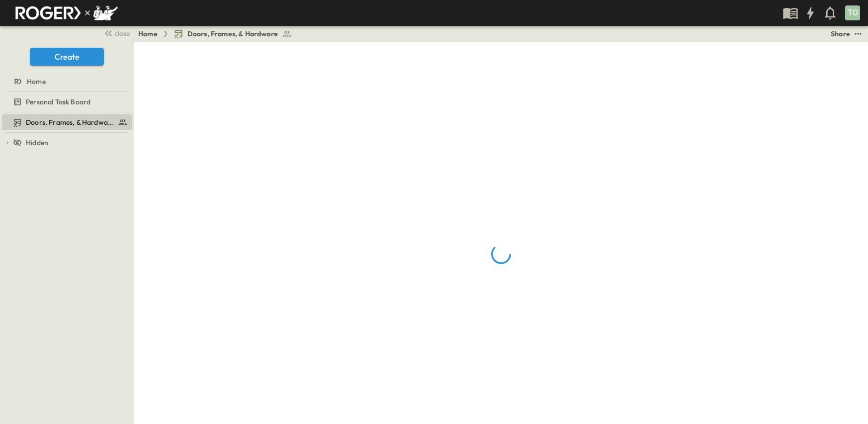  What do you see at coordinates (853, 13) in the screenshot?
I see `button: TO` at bounding box center [853, 13].